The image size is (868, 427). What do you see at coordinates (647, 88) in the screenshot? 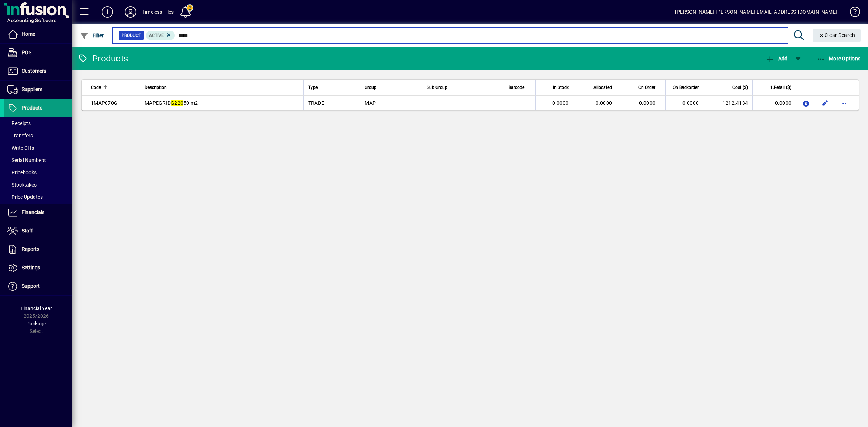
I see `span: On Order` at bounding box center [647, 88].